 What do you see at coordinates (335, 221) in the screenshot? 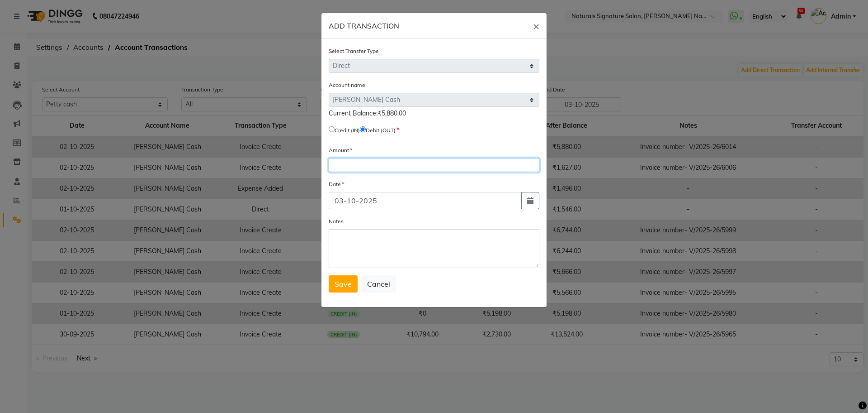
I see `label: Notes` at bounding box center [335, 221].